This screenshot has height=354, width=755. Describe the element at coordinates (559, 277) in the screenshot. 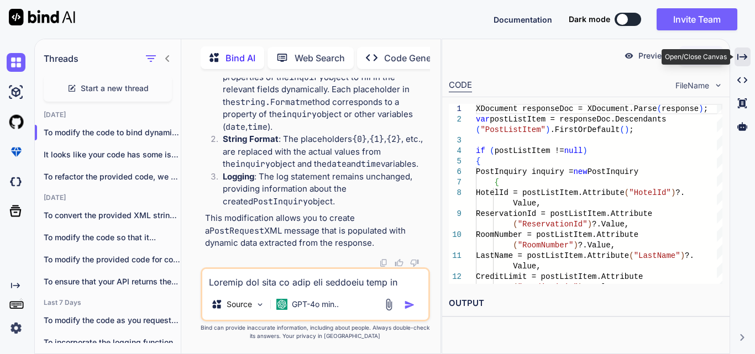

I see `span: CreditLimit = postListItem.Attribute` at that location.